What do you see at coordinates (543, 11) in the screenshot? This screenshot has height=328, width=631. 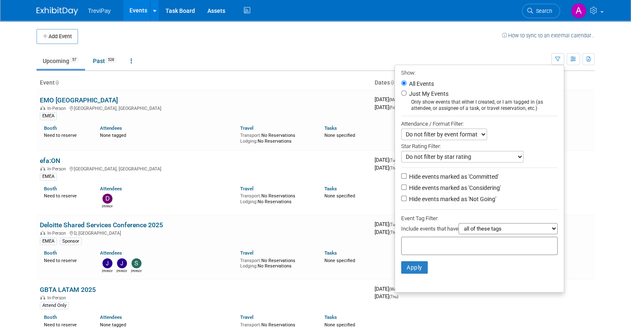 I see `span: Search` at bounding box center [543, 11].